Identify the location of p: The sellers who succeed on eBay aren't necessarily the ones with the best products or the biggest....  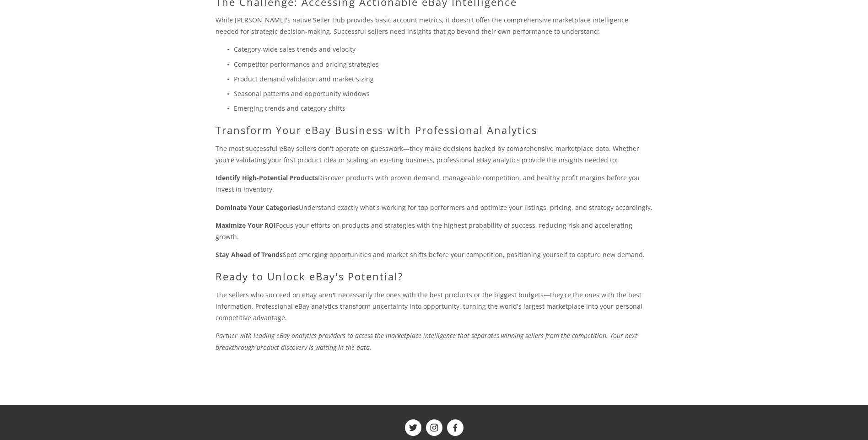
(434, 306).